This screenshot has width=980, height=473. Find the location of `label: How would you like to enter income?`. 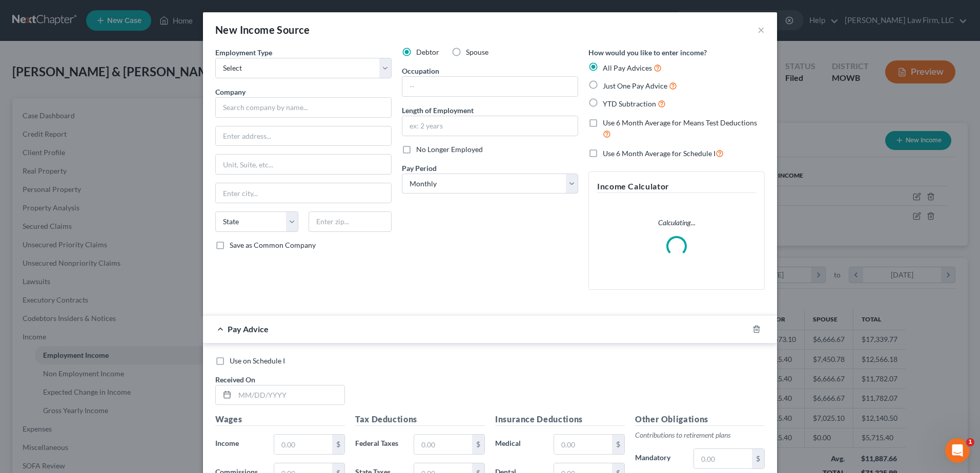

label: How would you like to enter income? is located at coordinates (647, 52).